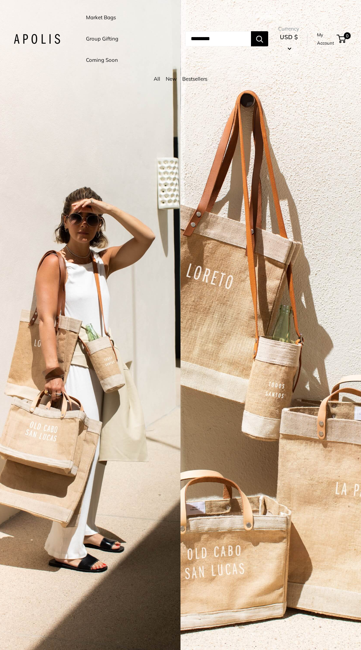 Image resolution: width=361 pixels, height=650 pixels. Describe the element at coordinates (157, 79) in the screenshot. I see `a: All` at that location.